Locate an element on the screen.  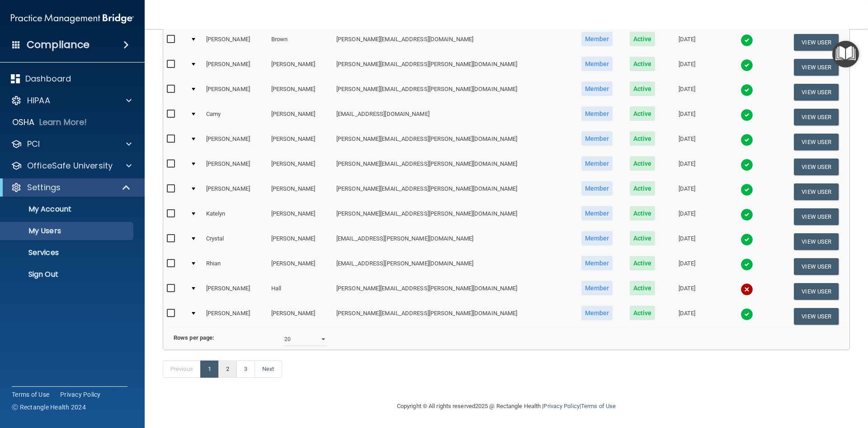
a: Previous is located at coordinates (182, 369).